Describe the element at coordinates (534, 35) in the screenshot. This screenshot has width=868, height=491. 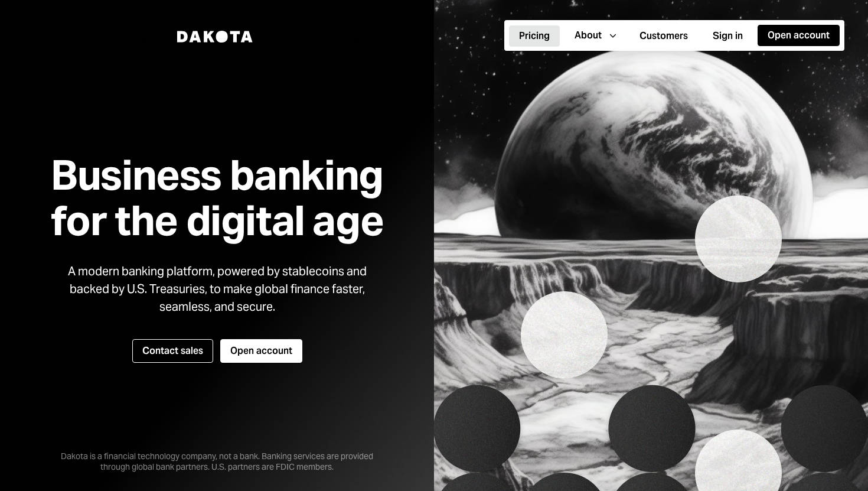
I see `a: Pricing` at that location.